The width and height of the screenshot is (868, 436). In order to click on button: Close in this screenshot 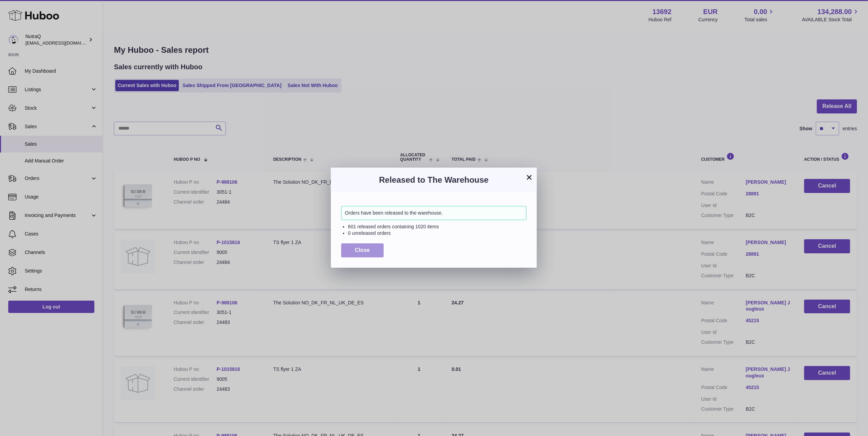, I will do `click(362, 250)`.